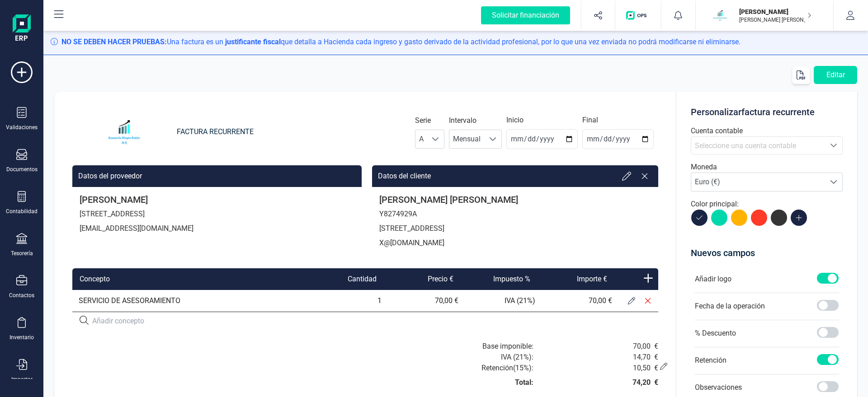  Describe the element at coordinates (22, 295) in the screenshot. I see `div: Contactos` at that location.